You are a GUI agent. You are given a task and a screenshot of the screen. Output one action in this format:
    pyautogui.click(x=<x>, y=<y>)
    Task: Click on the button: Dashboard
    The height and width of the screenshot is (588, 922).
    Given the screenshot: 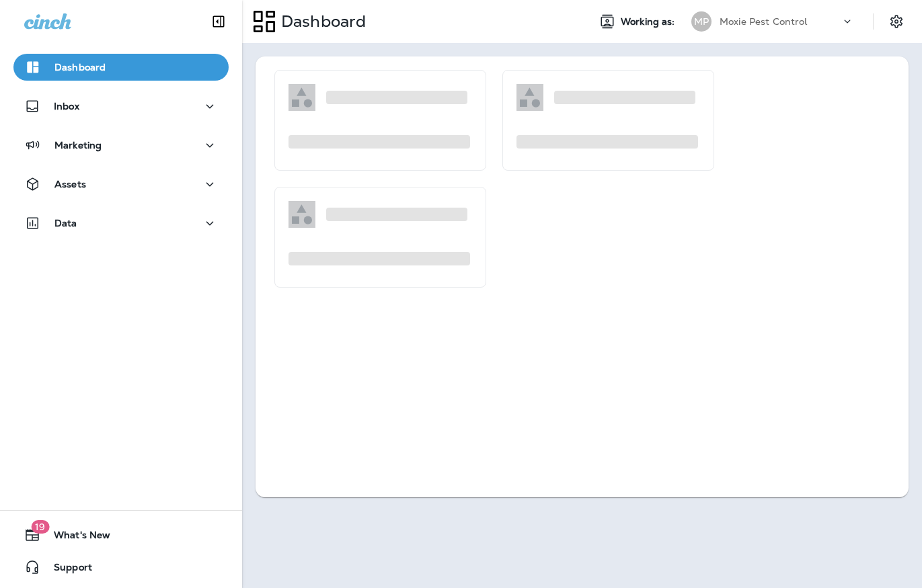 What is the action you would take?
    pyautogui.click(x=121, y=67)
    